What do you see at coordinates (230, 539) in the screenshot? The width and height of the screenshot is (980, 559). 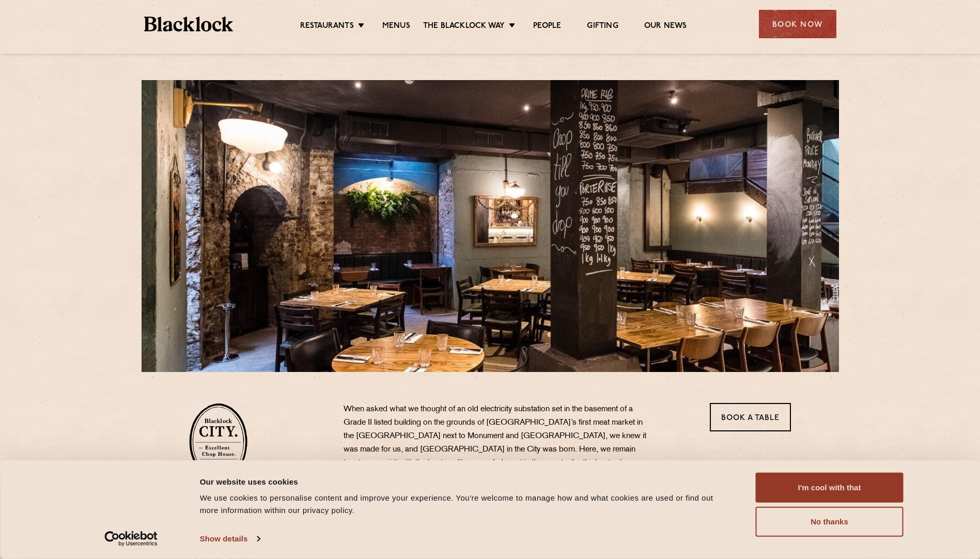 I see `a: Show details` at bounding box center [230, 539].